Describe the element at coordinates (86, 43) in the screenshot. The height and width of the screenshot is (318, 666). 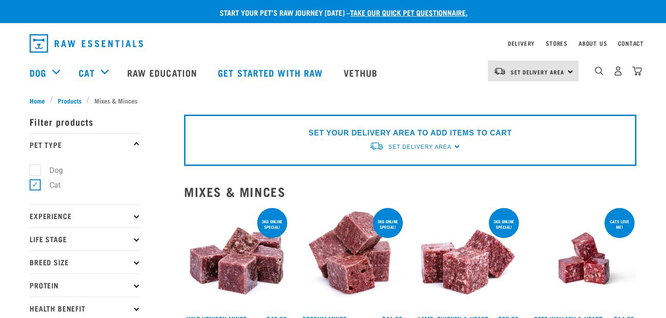
I see `img: Raw Essentials Logo` at that location.